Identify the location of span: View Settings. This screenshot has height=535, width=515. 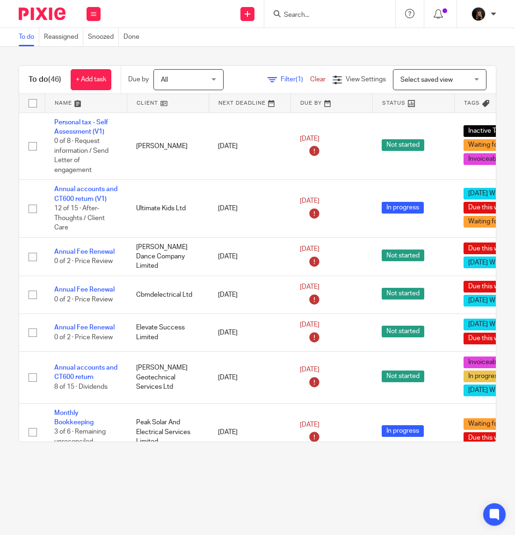
(365, 79).